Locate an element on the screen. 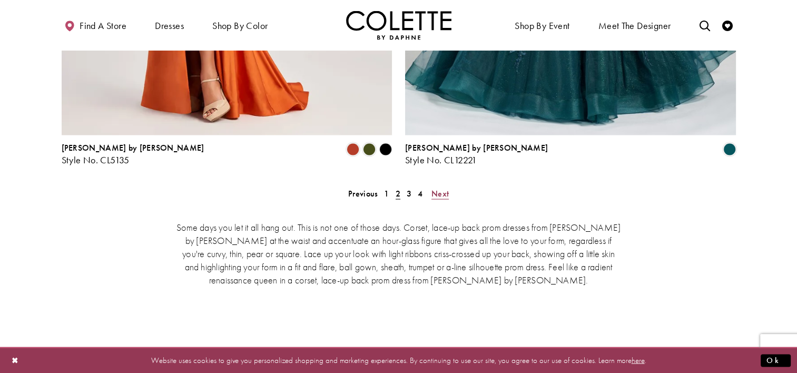  div: Colette by Daphne Style No. CL5135 is located at coordinates (133, 154).